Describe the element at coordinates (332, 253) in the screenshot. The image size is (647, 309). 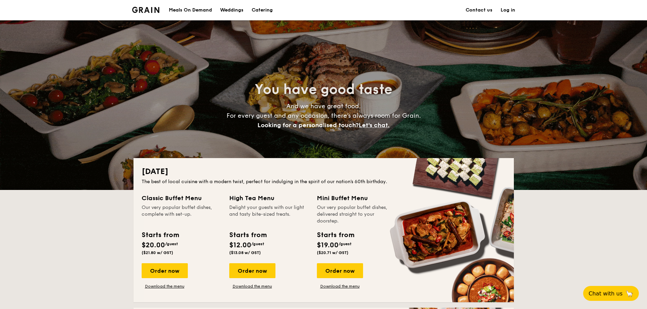
I see `span: ($20.71 w/ GST)` at that location.